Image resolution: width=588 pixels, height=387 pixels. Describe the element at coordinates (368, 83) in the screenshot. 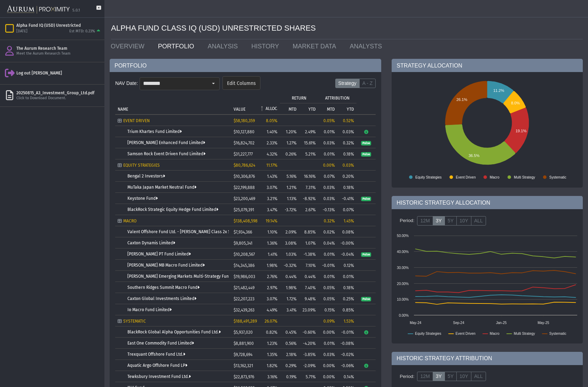

I see `label: A - Z` at that location.